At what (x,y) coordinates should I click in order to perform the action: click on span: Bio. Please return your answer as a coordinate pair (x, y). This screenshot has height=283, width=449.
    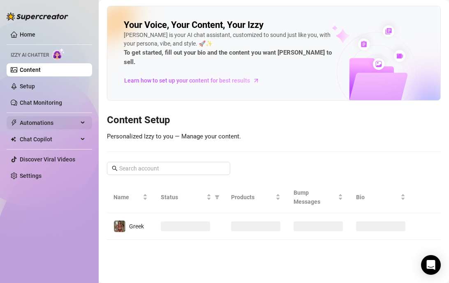
    Looking at the image, I should click on (377, 197).